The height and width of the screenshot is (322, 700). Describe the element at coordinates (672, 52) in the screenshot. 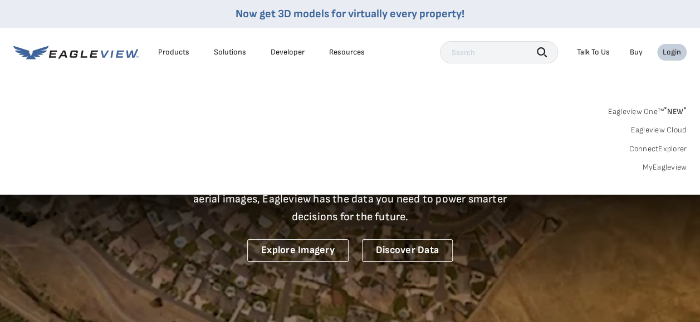

I see `div: Login` at that location.